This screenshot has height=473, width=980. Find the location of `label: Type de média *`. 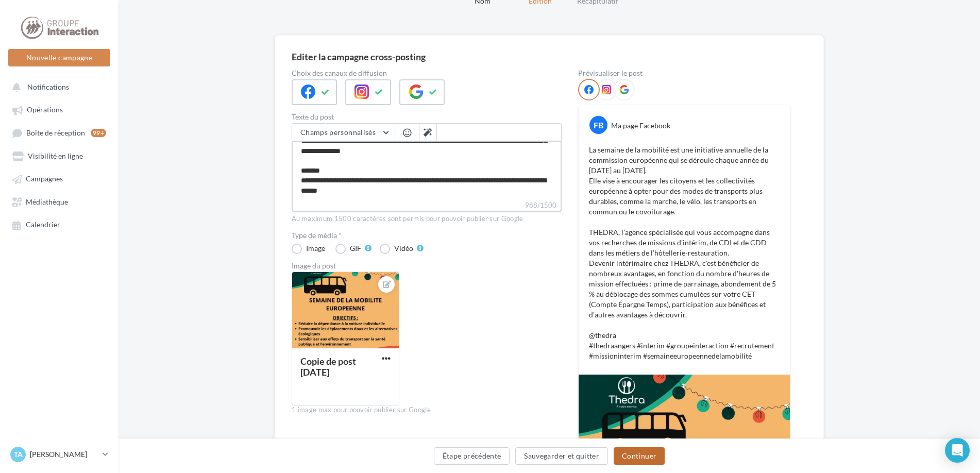

label: Type de média * is located at coordinates (427, 236).